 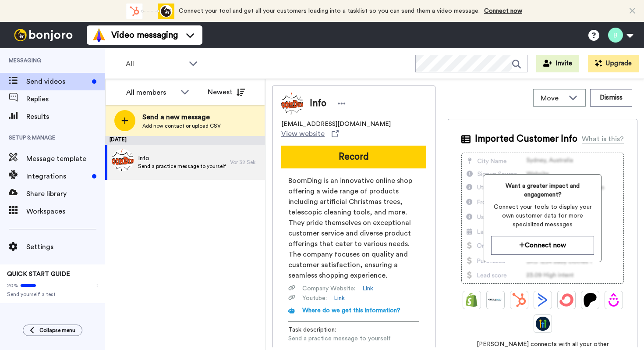 What do you see at coordinates (354, 157) in the screenshot?
I see `button: Record` at bounding box center [354, 157].